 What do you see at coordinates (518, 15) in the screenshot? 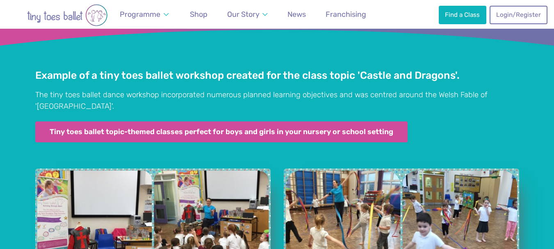
I see `a: Login/Register` at bounding box center [518, 15].